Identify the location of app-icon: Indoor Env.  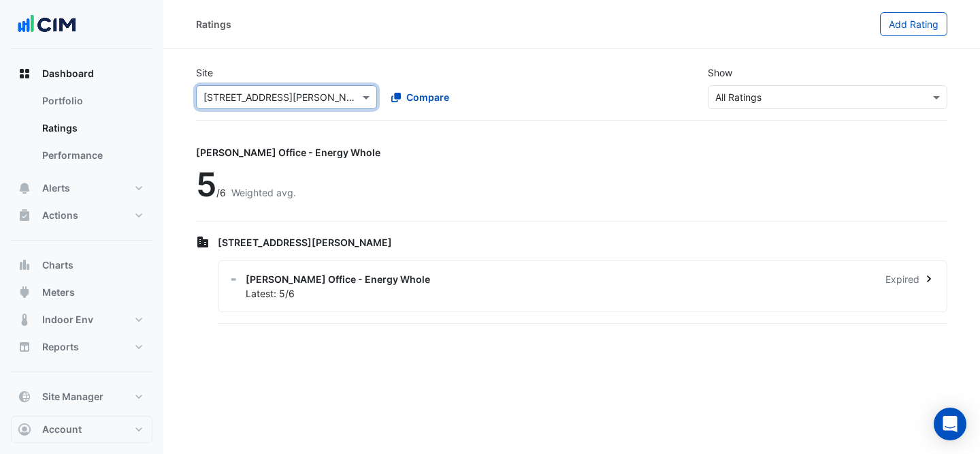
(25, 320).